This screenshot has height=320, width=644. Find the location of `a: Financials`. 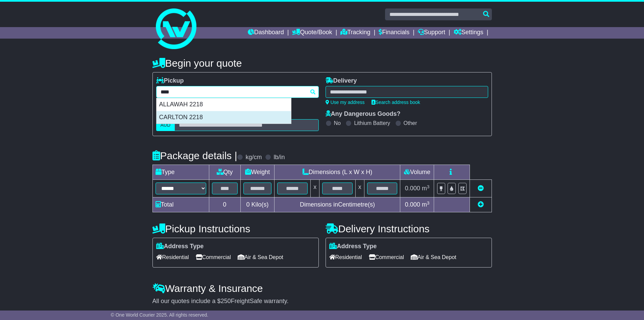

a: Financials is located at coordinates (393, 33).